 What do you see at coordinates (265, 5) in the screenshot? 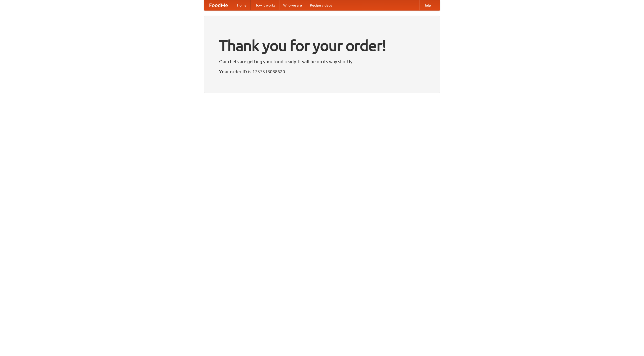
I see `a: How it works` at bounding box center [265, 5].